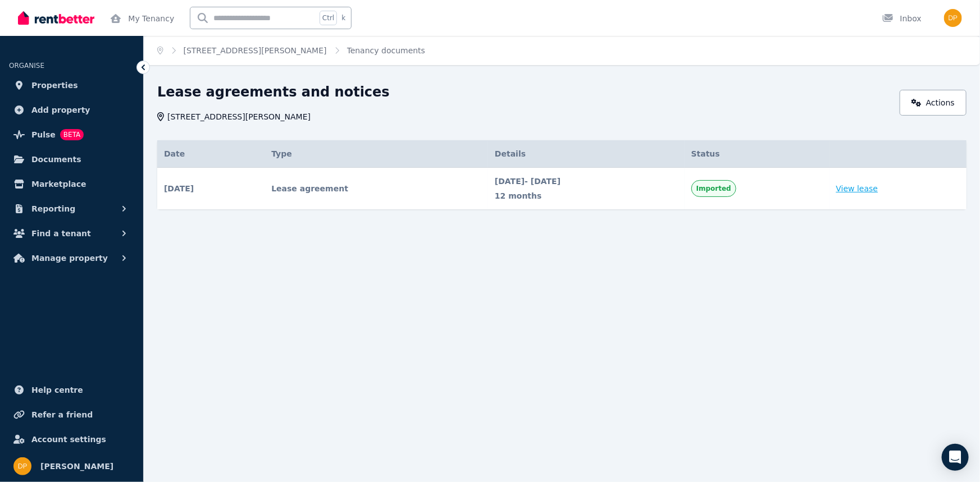  I want to click on span: k, so click(343, 18).